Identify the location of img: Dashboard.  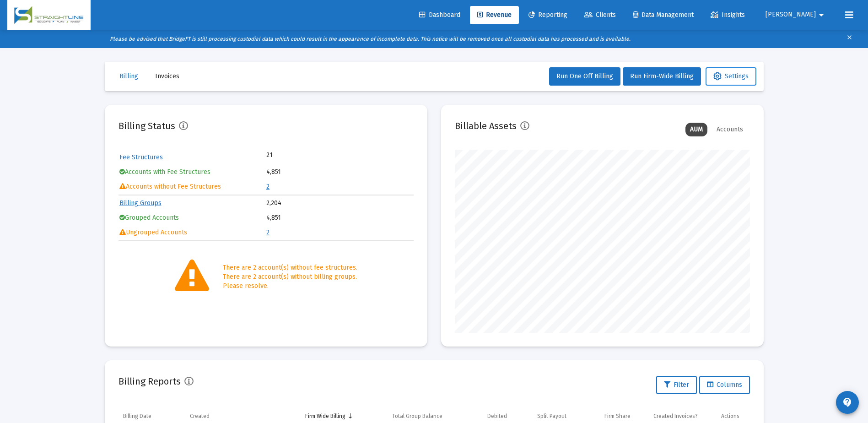
(49, 15).